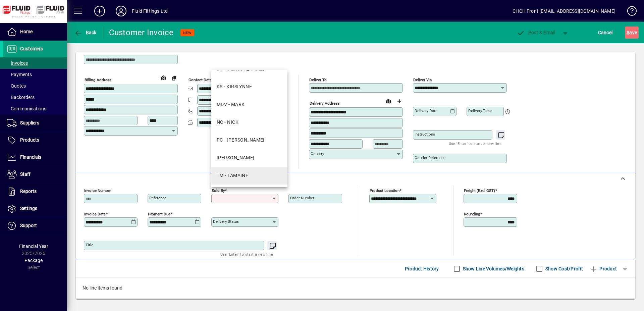 The height and width of the screenshot is (311, 644). What do you see at coordinates (35, 97) in the screenshot?
I see `a: Backorders` at bounding box center [35, 97].